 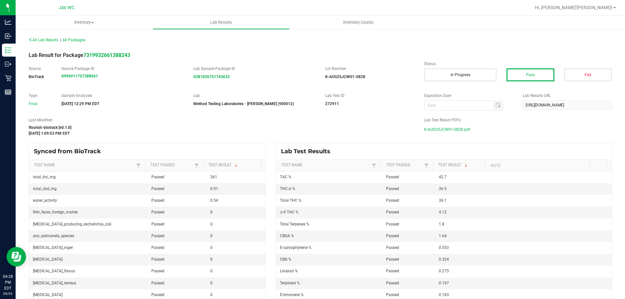 What do you see at coordinates (444, 295) in the screenshot?
I see `span: 0.183` at bounding box center [444, 295].